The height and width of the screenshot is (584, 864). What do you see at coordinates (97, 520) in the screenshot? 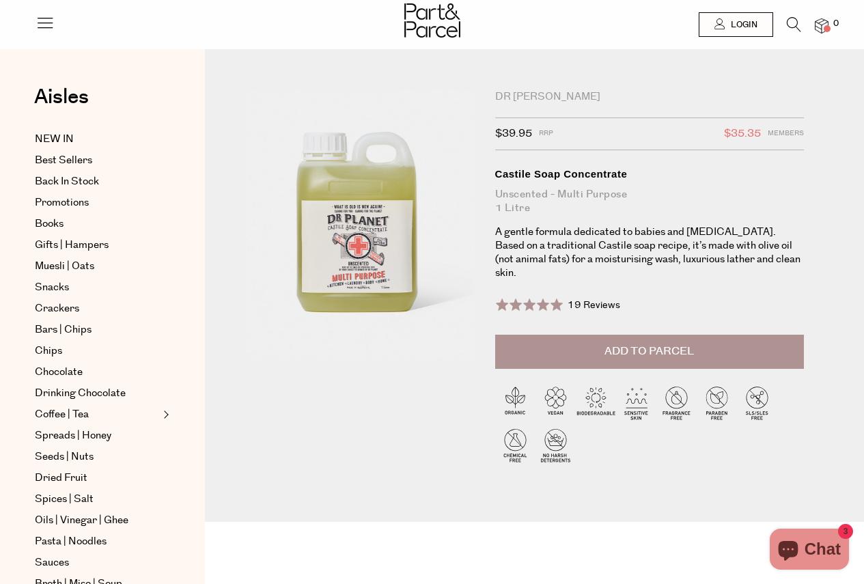
I see `a: Oils | Vinegar | Ghee` at bounding box center [97, 520].